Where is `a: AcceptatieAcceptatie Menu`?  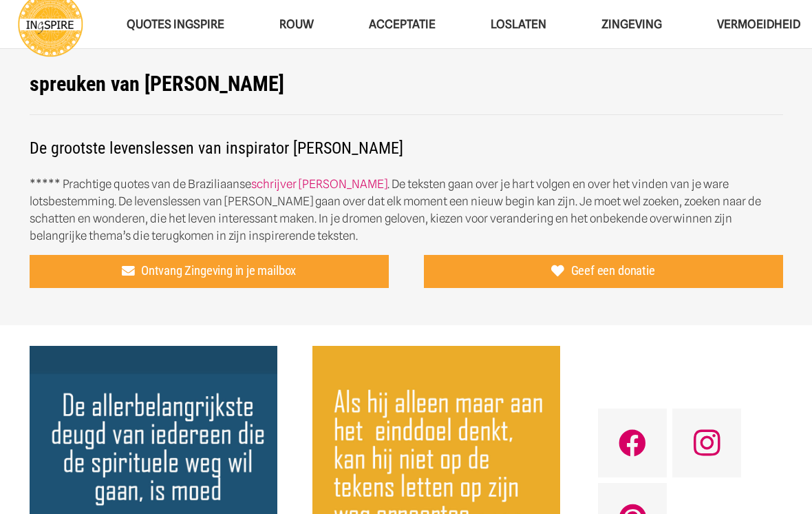 a: AcceptatieAcceptatie Menu is located at coordinates (402, 24).